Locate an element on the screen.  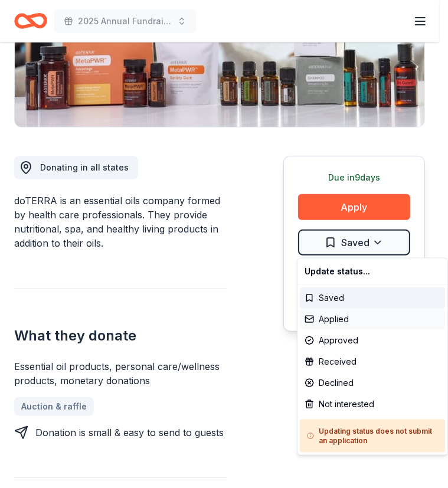
div: Update status... is located at coordinates (373, 271).